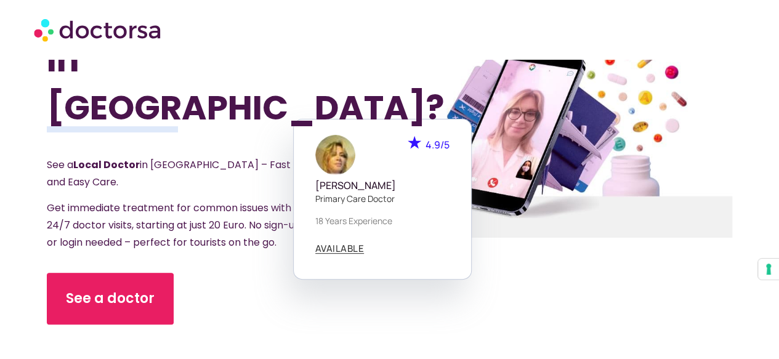 This screenshot has width=779, height=359. I want to click on p: 18 years experience, so click(383, 221).